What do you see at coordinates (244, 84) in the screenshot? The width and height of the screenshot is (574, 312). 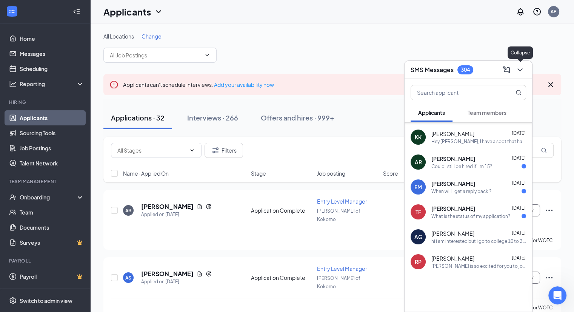 I see `a: Add your availability now` at bounding box center [244, 84].